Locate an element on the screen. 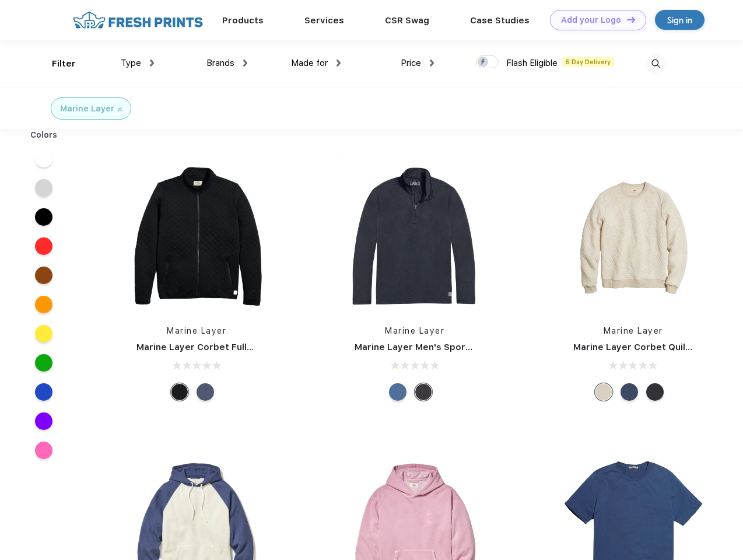 The width and height of the screenshot is (743, 560). div: Marine Layer is located at coordinates (87, 109).